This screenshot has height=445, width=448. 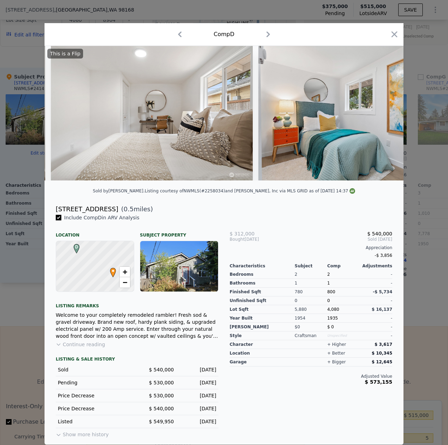 I want to click on div: Location, so click(x=95, y=232).